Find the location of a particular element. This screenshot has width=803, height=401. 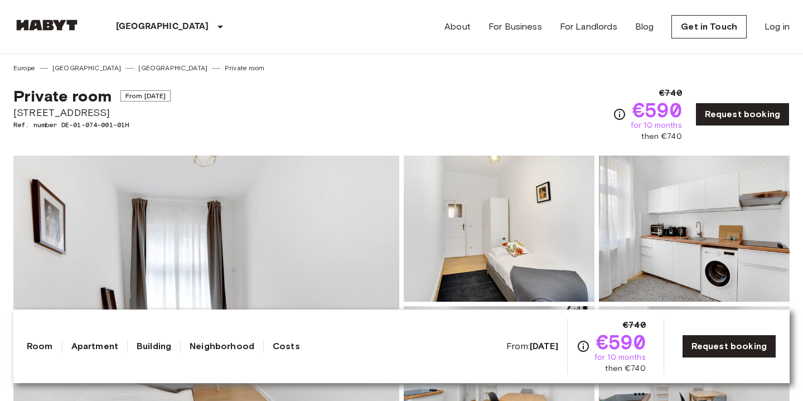

img: Habyt is located at coordinates (47, 25).